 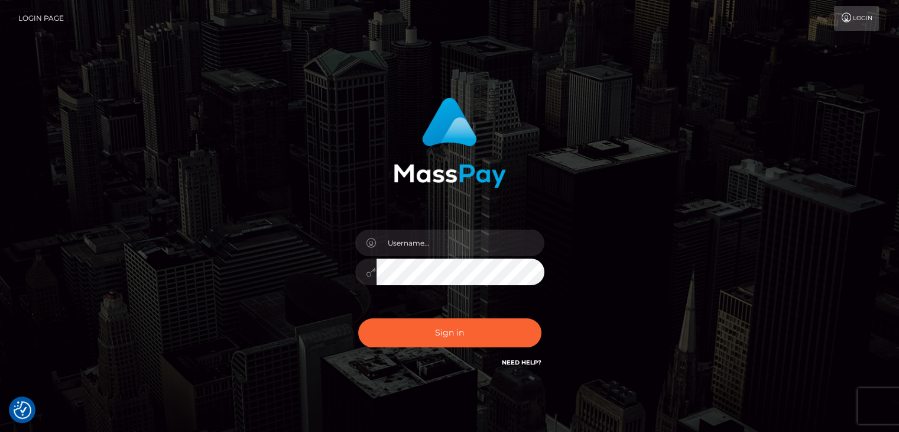 I want to click on a: Login, so click(x=857, y=18).